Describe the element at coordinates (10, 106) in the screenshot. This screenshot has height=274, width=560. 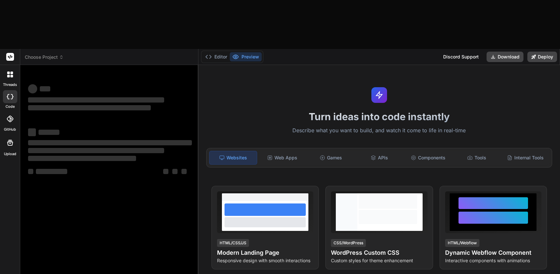
I see `label: code` at that location.